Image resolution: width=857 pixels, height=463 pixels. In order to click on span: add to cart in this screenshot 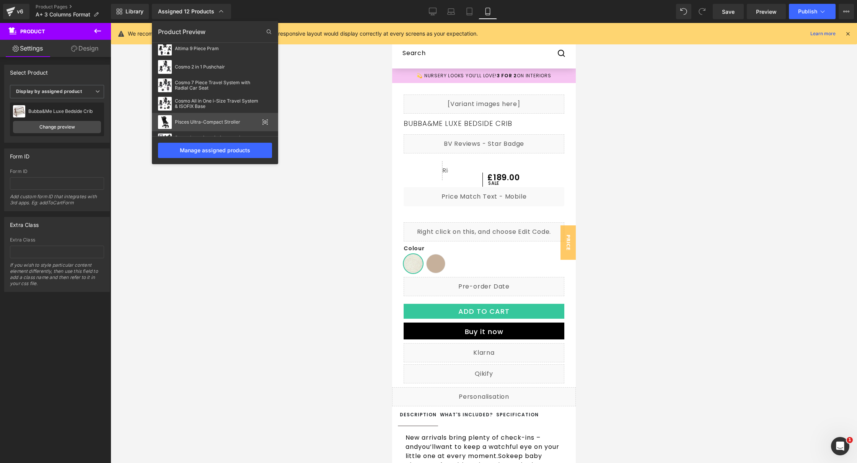, I will do `click(92, 288)`.